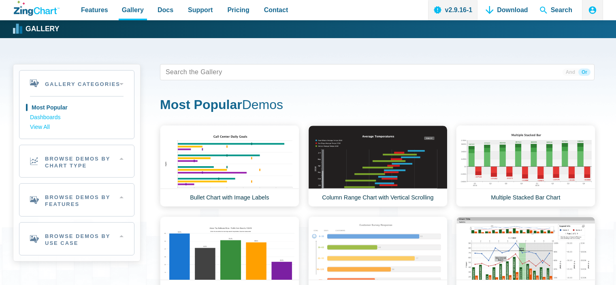  I want to click on a: Column Range Chart with Vertical Scrolling, so click(378, 166).